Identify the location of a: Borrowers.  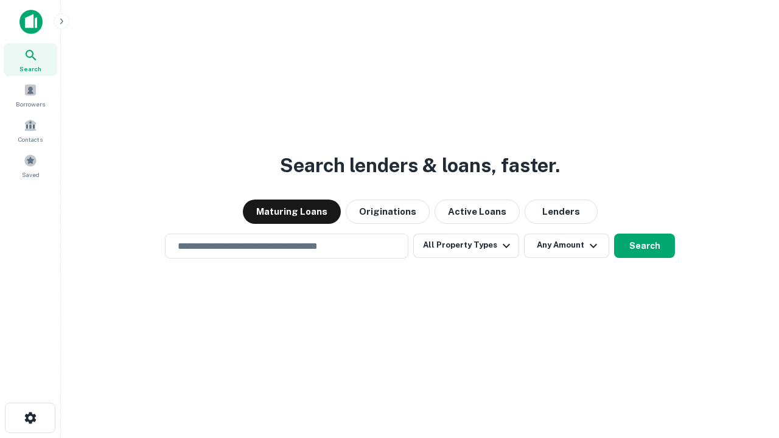
(30, 95).